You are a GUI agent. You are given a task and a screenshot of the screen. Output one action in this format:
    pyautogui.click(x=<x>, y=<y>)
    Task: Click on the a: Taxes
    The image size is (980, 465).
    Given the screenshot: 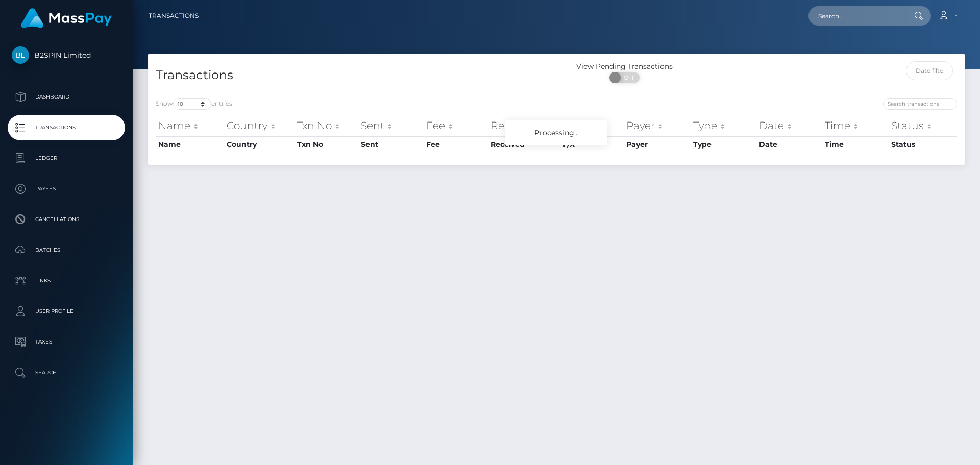 What is the action you would take?
    pyautogui.click(x=67, y=342)
    